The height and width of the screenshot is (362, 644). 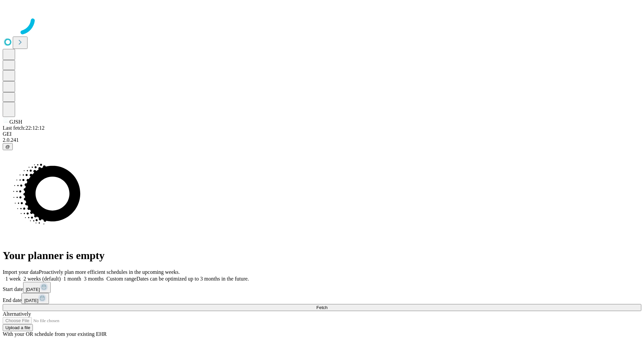 What do you see at coordinates (322, 307) in the screenshot?
I see `button: Fetch` at bounding box center [322, 307].